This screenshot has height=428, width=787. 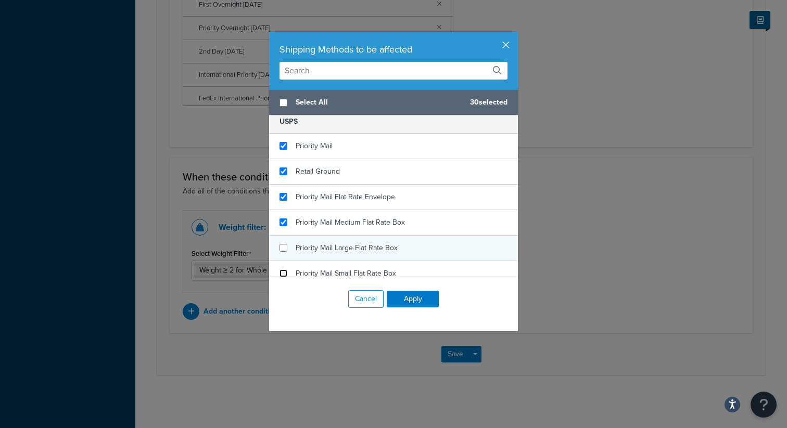 I want to click on span: Retail Ground, so click(x=317, y=171).